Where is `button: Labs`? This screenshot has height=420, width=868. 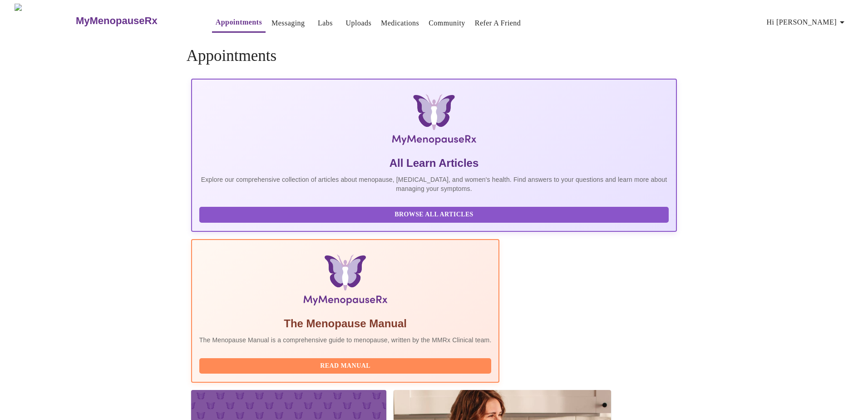
button: Labs is located at coordinates (326, 23).